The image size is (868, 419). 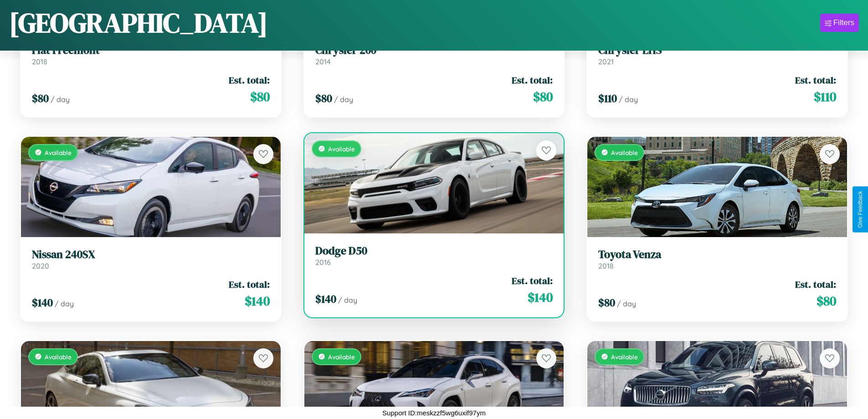 What do you see at coordinates (435, 50) in the screenshot?
I see `h3: Chrysler 200` at bounding box center [435, 50].